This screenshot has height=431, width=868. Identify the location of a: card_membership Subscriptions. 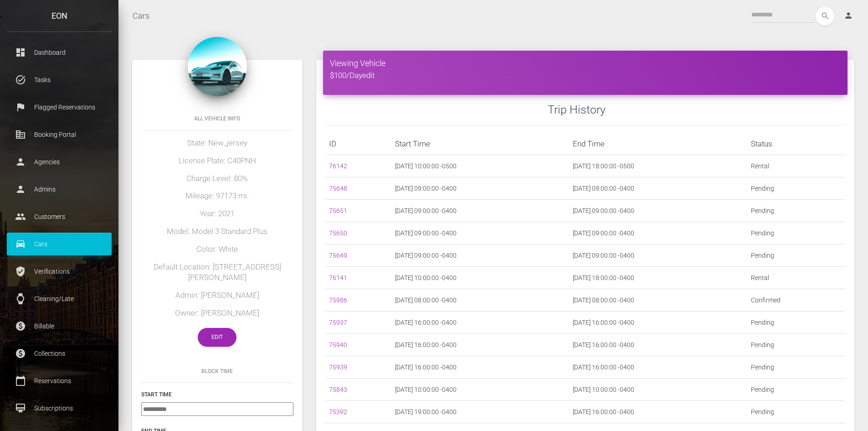
(59, 408).